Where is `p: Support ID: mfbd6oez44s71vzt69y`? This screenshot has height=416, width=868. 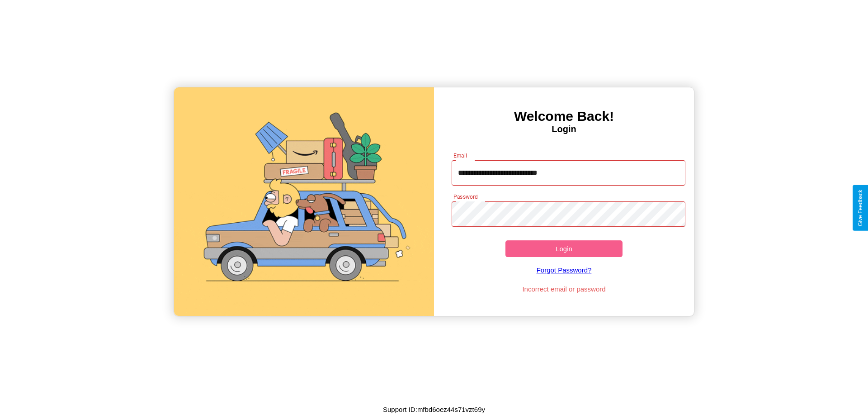
p: Support ID: mfbd6oez44s71vzt69y is located at coordinates (434, 409).